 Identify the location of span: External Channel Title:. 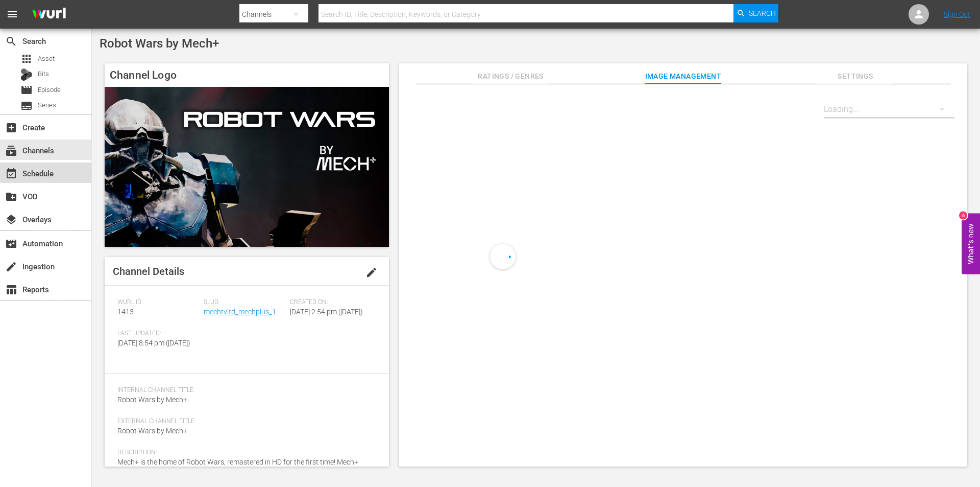
(244, 421).